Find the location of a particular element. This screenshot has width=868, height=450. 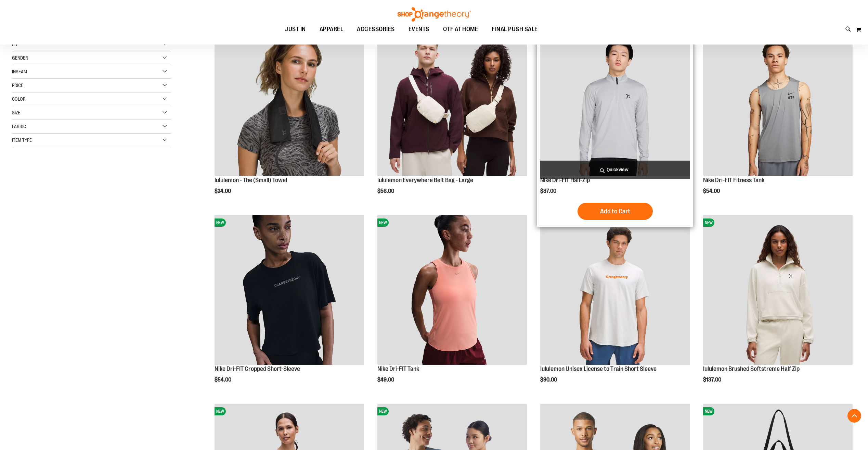

span: Size is located at coordinates (16, 112).